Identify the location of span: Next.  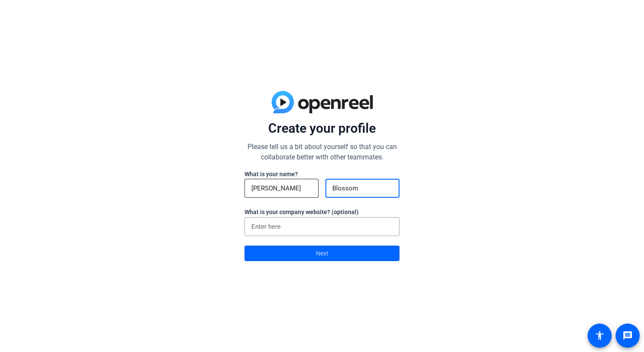
(322, 253).